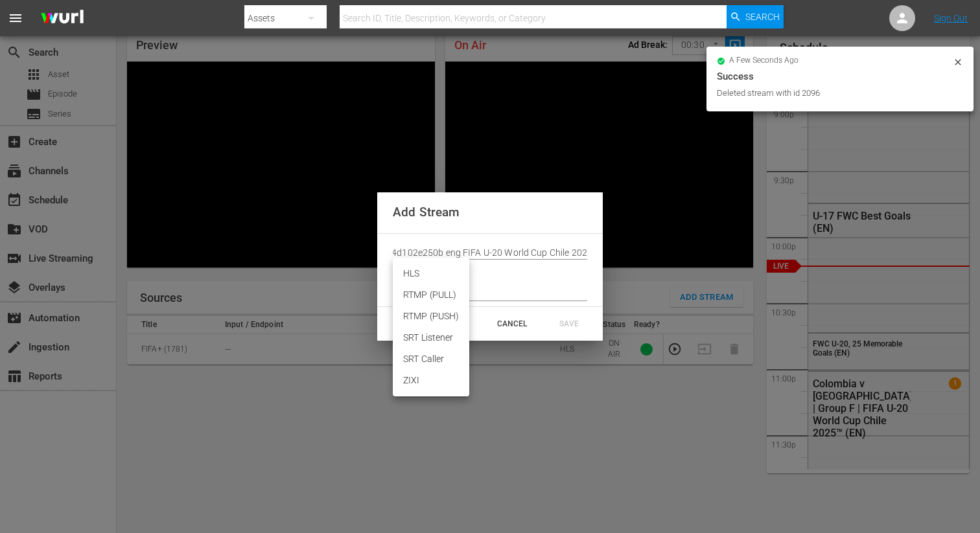  Describe the element at coordinates (63, 18) in the screenshot. I see `img: ans4CAIJ8jUAAAAAAAAAAAAAAAAAAAAAAAAgQb4GAAAAAAAAAAAAAAAAAAAAAAAAJMjXAAAAAAAAAAAAAAAAAAAAAAAAgAT5G...` at that location.